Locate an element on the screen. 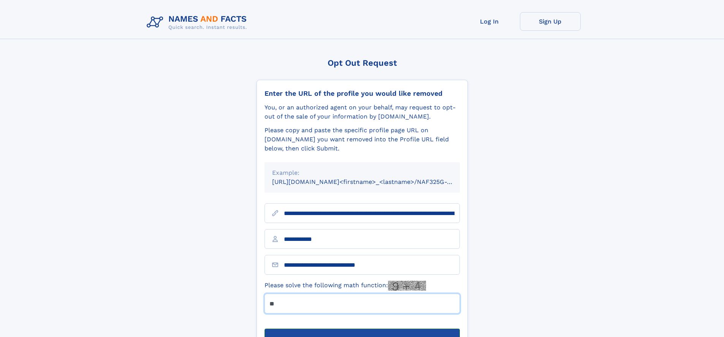  div: Enter the URL of the profile you would like removed is located at coordinates (362, 94).